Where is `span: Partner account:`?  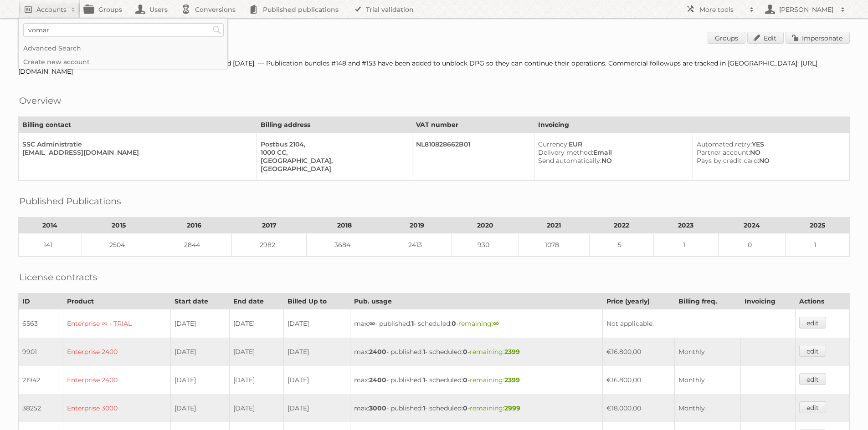 span: Partner account: is located at coordinates (723, 152).